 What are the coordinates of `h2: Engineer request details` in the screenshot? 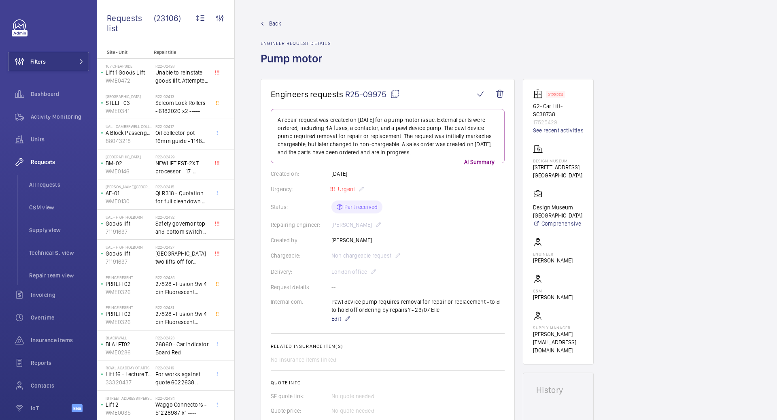 It's located at (296, 43).